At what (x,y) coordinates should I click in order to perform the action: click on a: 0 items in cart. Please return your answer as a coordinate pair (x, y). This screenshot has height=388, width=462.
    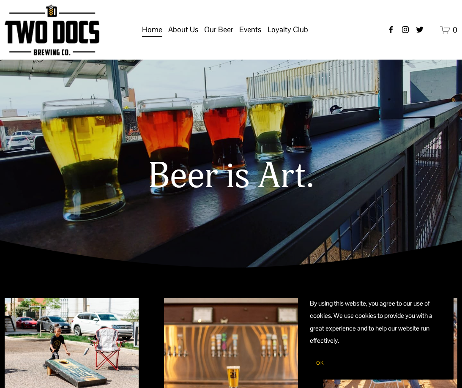
    Looking at the image, I should click on (448, 30).